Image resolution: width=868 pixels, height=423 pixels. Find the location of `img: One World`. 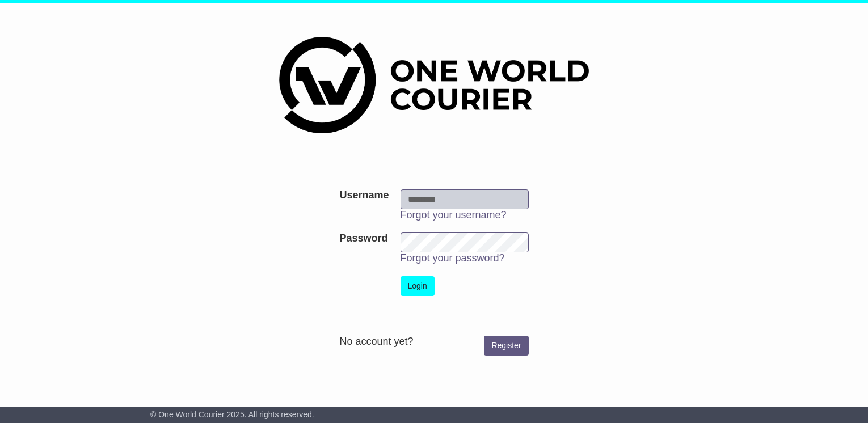

img: One World is located at coordinates (434, 85).